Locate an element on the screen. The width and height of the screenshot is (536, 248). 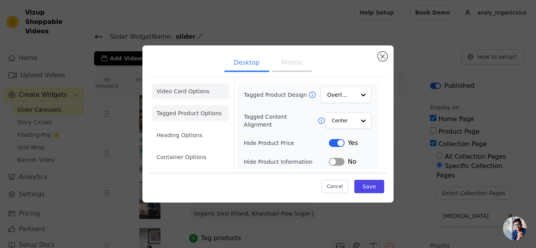
li: Heading Options is located at coordinates (190, 135).